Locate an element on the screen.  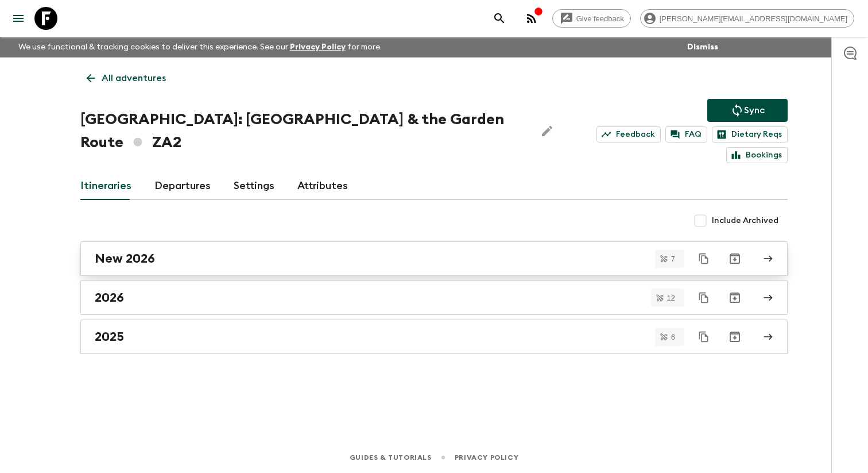
a: Itineraries is located at coordinates (105, 186).